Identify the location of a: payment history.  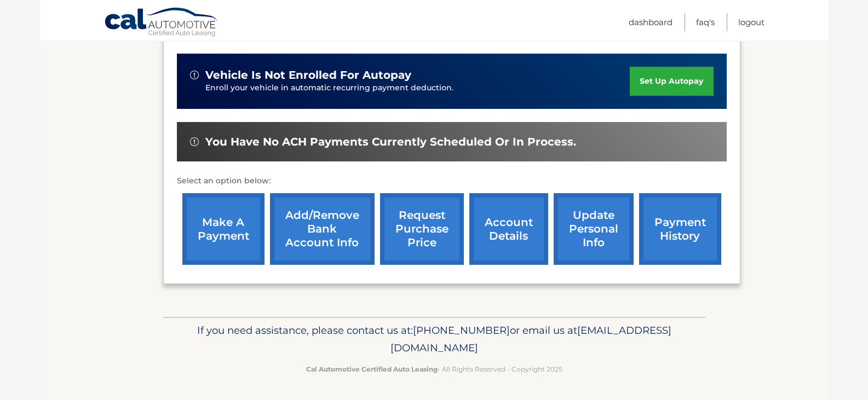
(680, 229).